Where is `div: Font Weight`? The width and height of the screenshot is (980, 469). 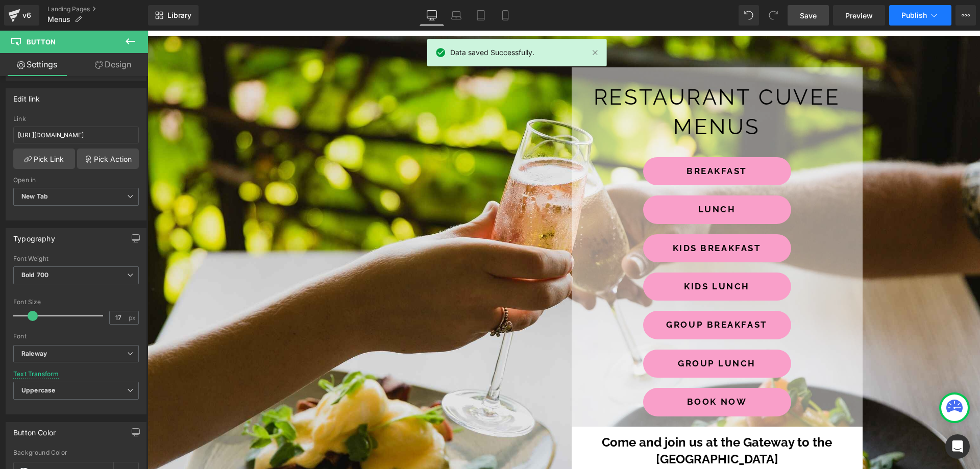
div: Font Weight is located at coordinates (76, 259).